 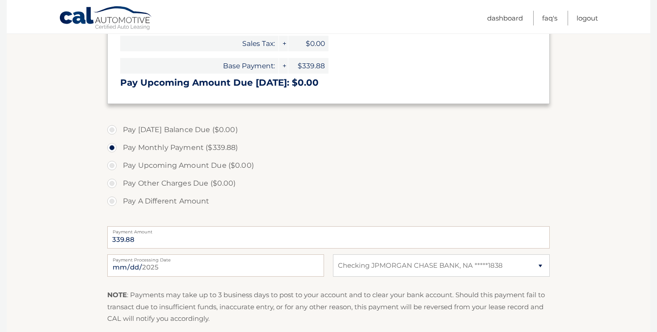 What do you see at coordinates (550, 18) in the screenshot?
I see `a: FAQ's` at bounding box center [550, 18].